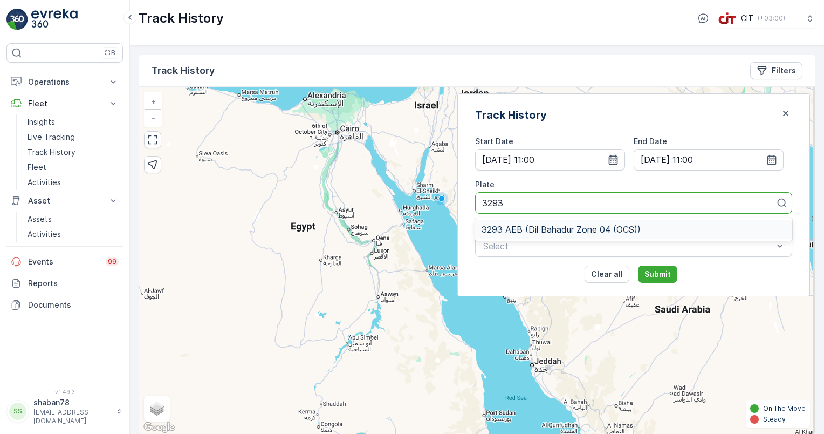  Describe the element at coordinates (73, 167) in the screenshot. I see `a: Fleet` at that location.